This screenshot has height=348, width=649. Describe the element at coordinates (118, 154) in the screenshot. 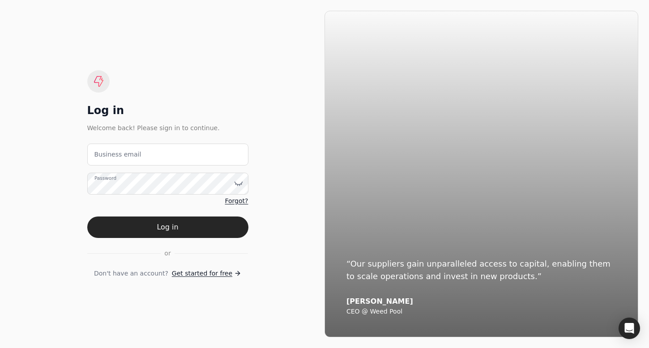

I see `label: Business email` at that location.